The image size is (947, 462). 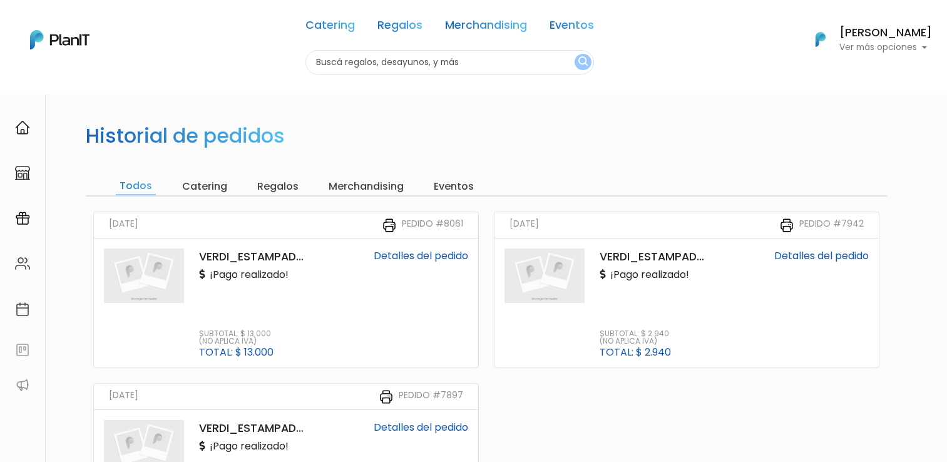 I want to click on p: Subtotal: $ 2.940, so click(x=635, y=334).